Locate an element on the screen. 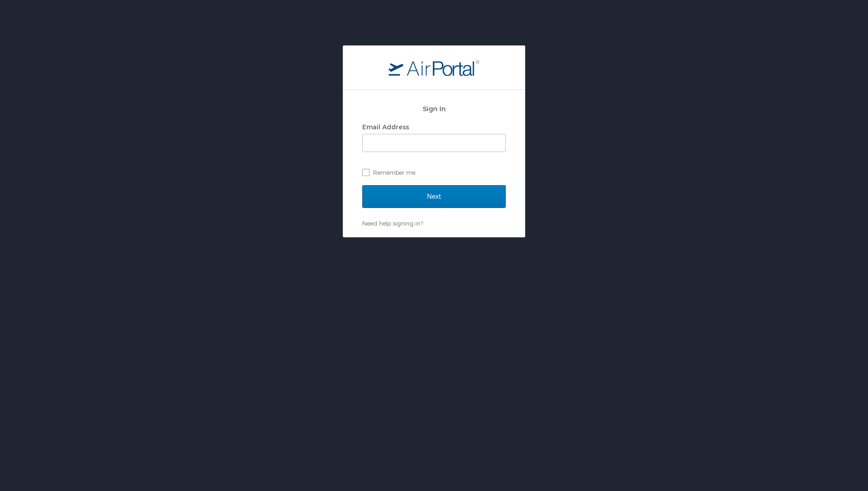 Image resolution: width=868 pixels, height=491 pixels. input: Next is located at coordinates (434, 197).